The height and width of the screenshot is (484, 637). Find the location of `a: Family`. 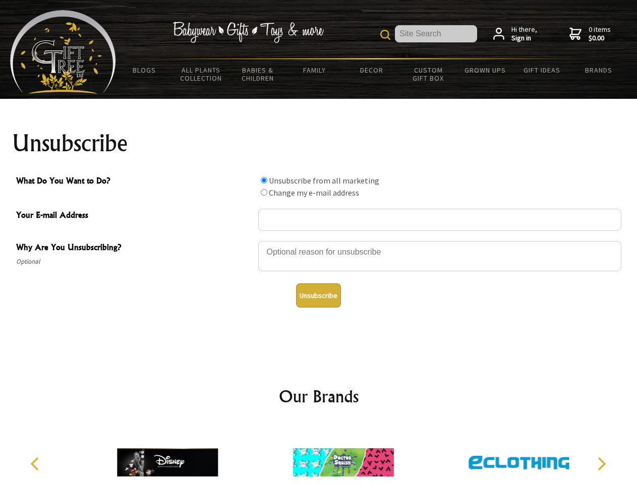

a: Family is located at coordinates (315, 70).